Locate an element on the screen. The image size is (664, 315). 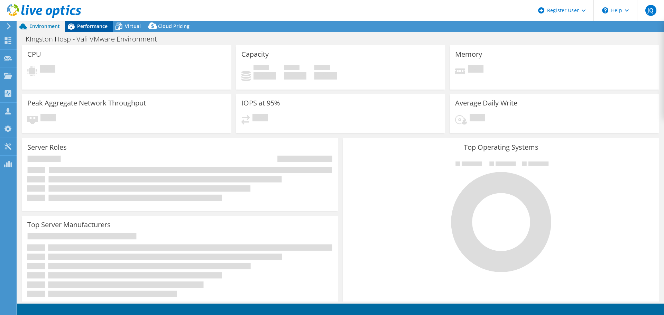
span: Free is located at coordinates (291, 68).